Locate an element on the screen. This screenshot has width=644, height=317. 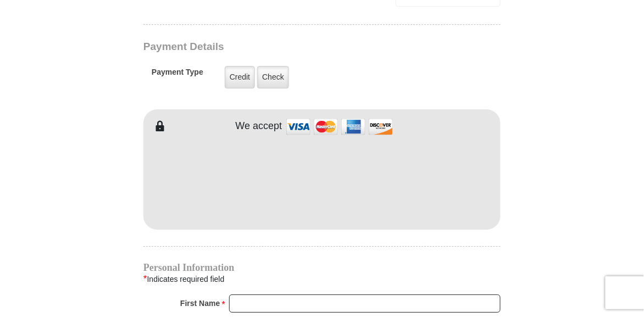
h5: Payment Type is located at coordinates (178, 75).